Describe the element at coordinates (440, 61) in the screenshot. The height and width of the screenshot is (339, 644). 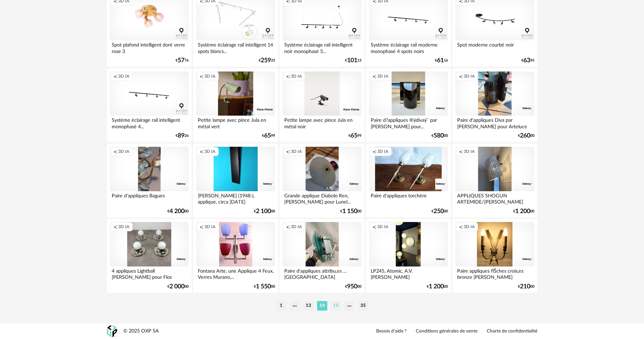
I see `span: 61` at that location.